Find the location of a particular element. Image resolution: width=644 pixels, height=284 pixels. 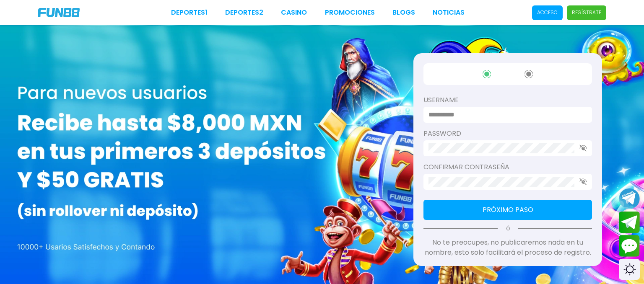

div: Switch theme is located at coordinates (629, 269).